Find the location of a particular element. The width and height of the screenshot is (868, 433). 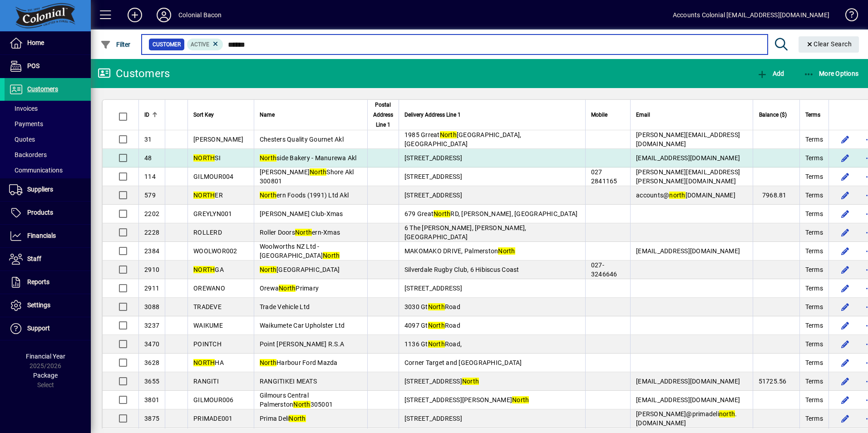

span: 579 is located at coordinates (150, 195).